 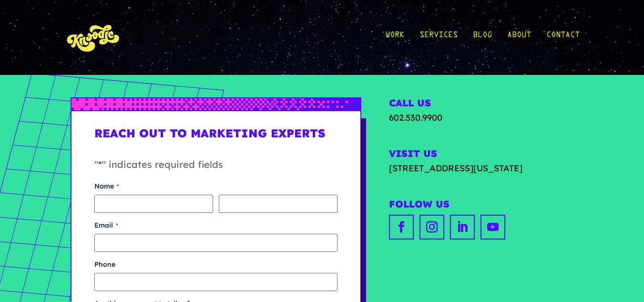 What do you see at coordinates (482, 37) in the screenshot?
I see `a: Blog` at bounding box center [482, 37].